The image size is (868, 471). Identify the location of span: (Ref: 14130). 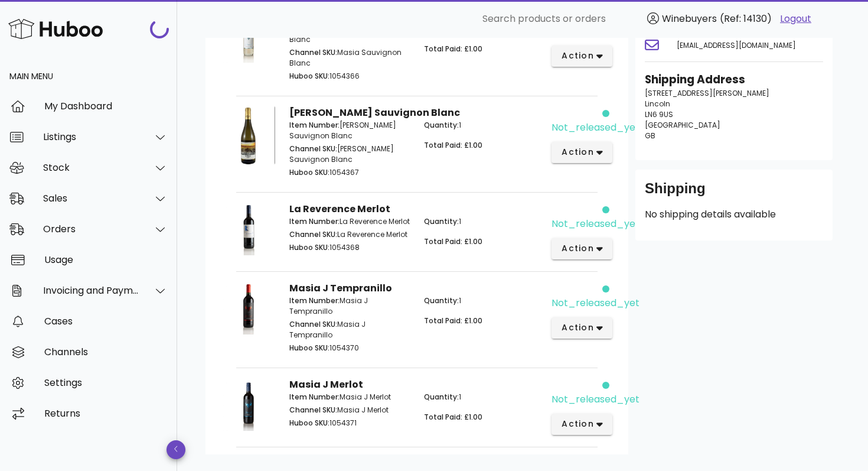
(746, 18).